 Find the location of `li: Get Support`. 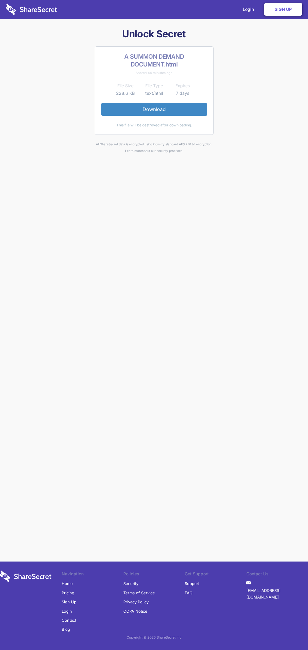

li: Get Support is located at coordinates (216, 575).